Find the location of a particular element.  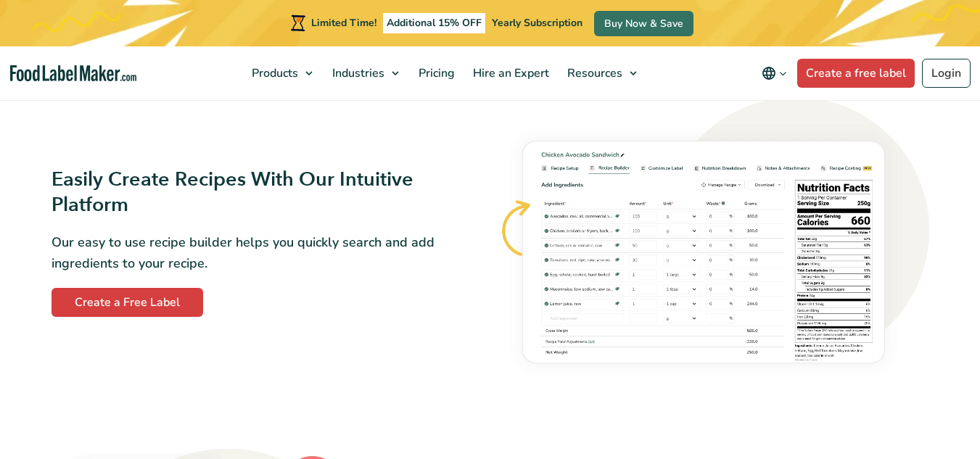

a: Create a Free Label is located at coordinates (127, 302).